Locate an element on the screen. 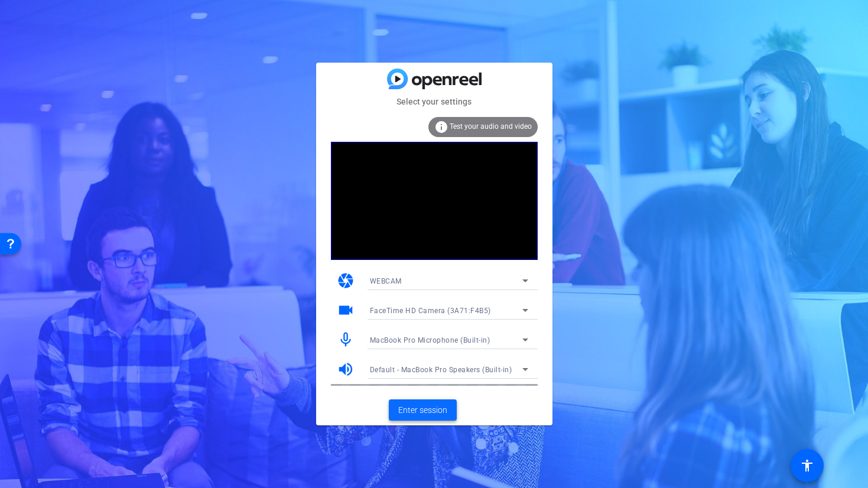 This screenshot has height=488, width=868. span: FaceTime HD Camera (3A71:F4B5) is located at coordinates (430, 311).